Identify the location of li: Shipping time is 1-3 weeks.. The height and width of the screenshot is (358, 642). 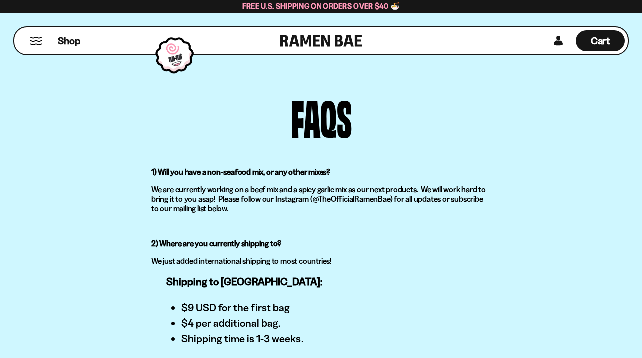
(336, 338).